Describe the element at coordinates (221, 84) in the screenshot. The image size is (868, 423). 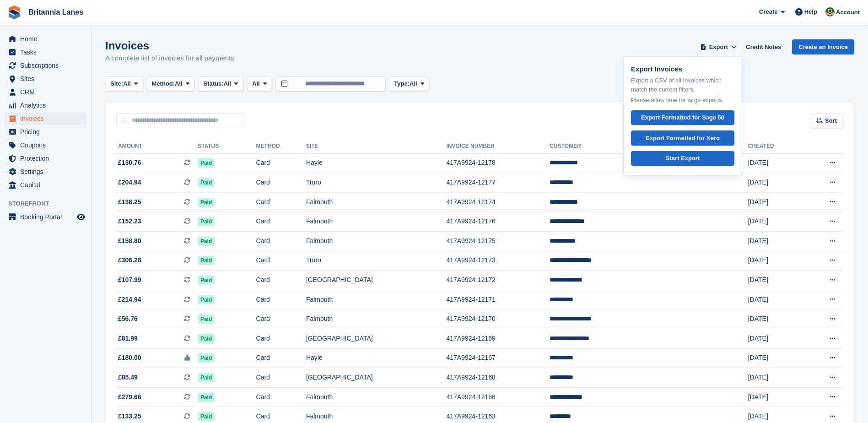
I see `button: Status: All` at that location.